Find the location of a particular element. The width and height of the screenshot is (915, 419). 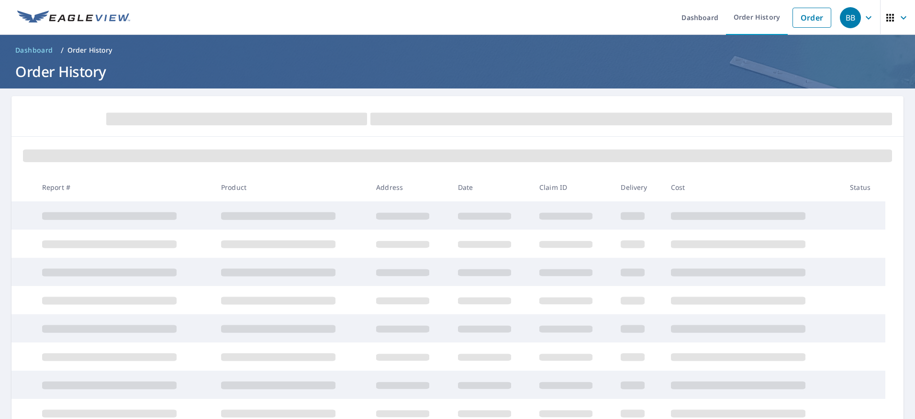

th: Report # is located at coordinates (124, 187).